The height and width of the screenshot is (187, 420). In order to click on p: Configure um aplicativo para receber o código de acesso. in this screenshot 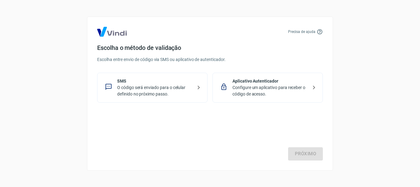, I will do `click(270, 91)`.